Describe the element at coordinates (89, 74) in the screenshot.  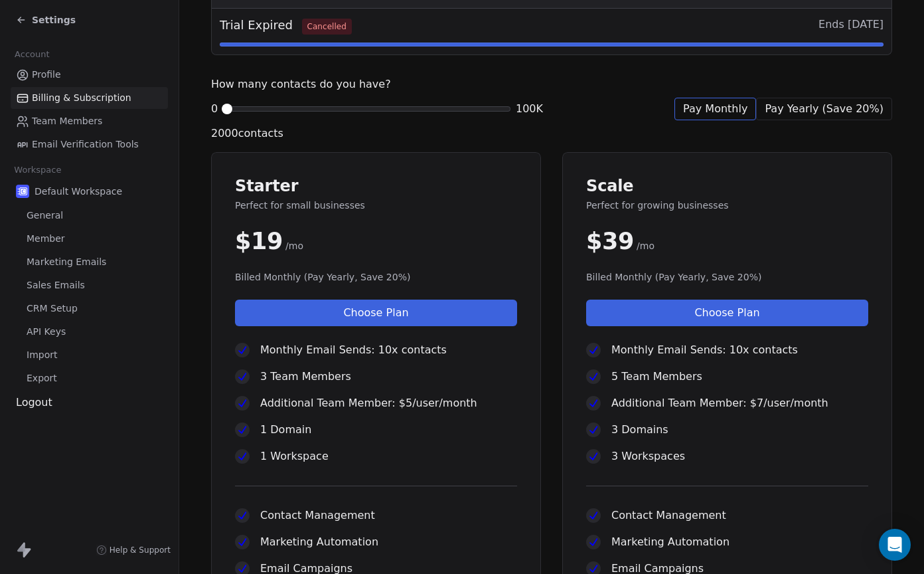
I see `a: Profile` at that location.